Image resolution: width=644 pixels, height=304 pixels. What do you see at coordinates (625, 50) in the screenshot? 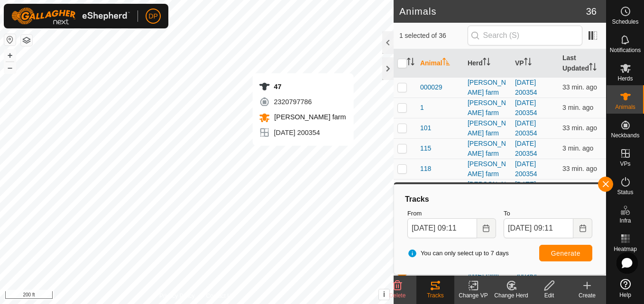
I see `span: Notifications` at bounding box center [625, 50].